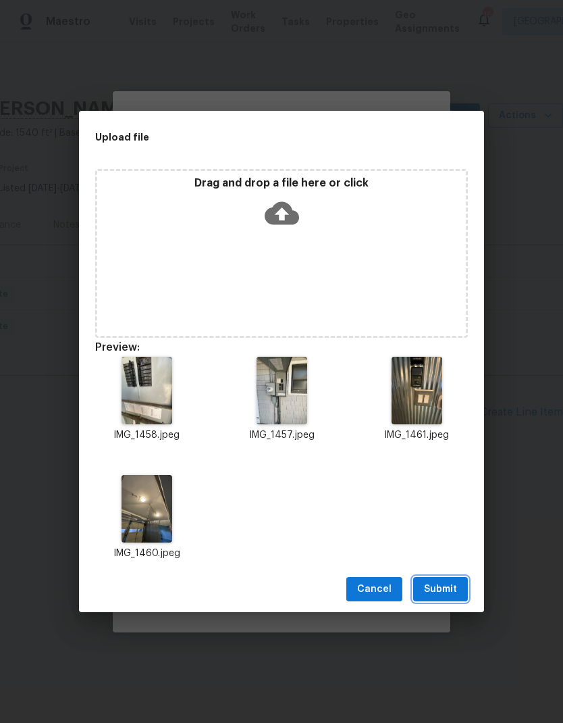 The height and width of the screenshot is (723, 563). Describe the element at coordinates (147, 435) in the screenshot. I see `p: IMG_1458.jpeg` at that location.